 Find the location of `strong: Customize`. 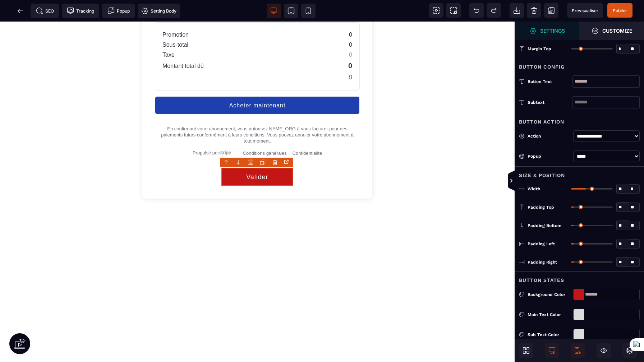

strong: Customize is located at coordinates (617, 31).